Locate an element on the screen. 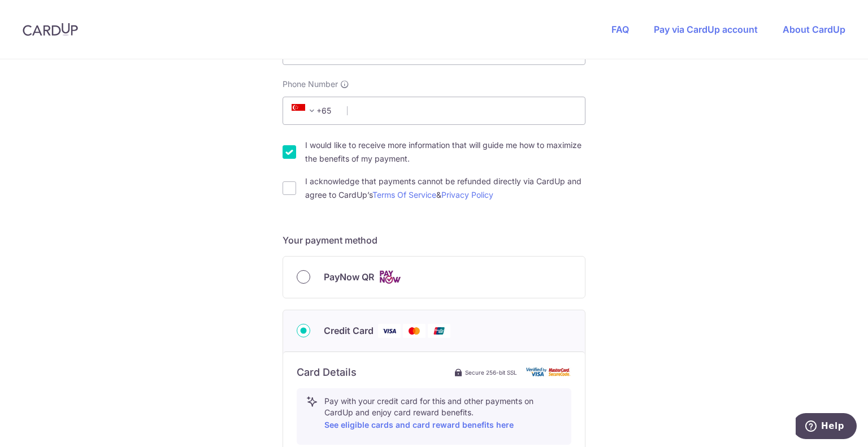 The image size is (868, 447). a: Pay via CardUp account is located at coordinates (706, 30).